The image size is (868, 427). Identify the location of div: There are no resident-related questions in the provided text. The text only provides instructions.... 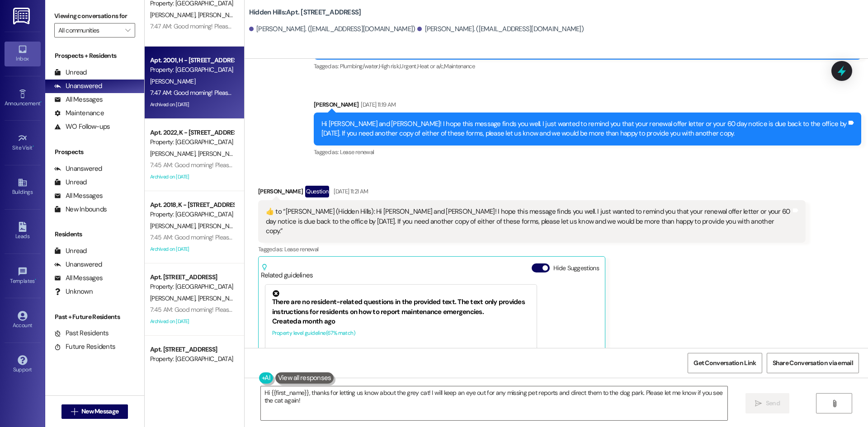
(401, 304).